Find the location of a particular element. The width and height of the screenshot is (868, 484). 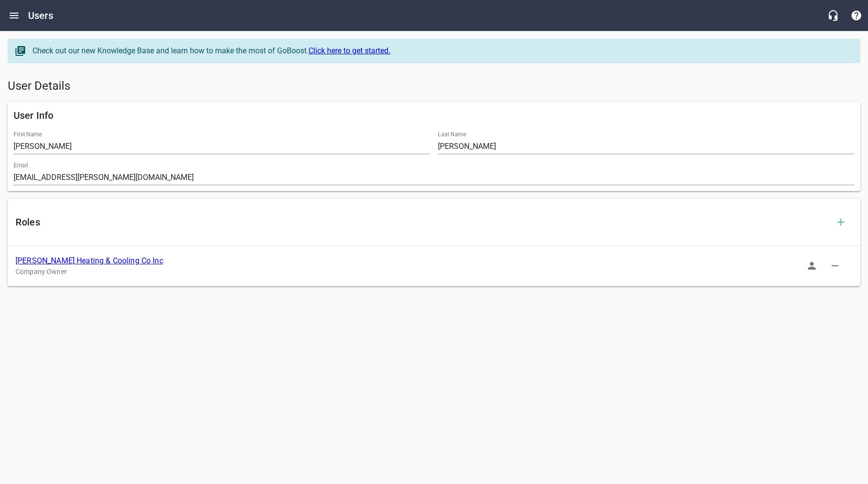

button: Open drawer is located at coordinates (14, 16).